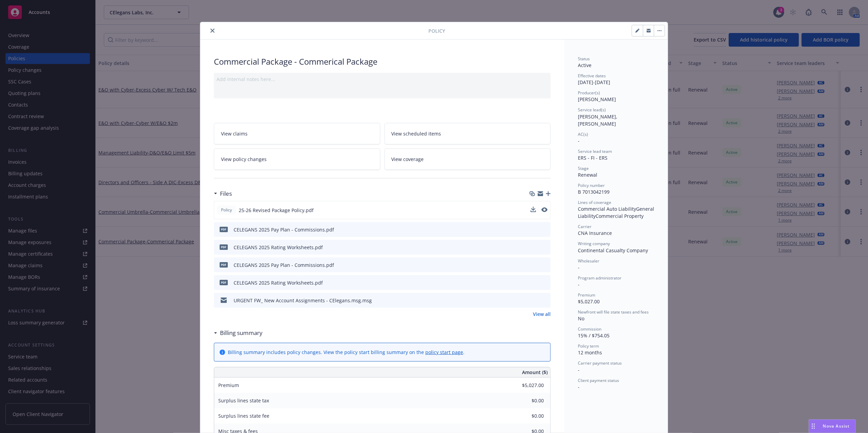  Describe the element at coordinates (297, 159) in the screenshot. I see `a: View policy changes` at that location.